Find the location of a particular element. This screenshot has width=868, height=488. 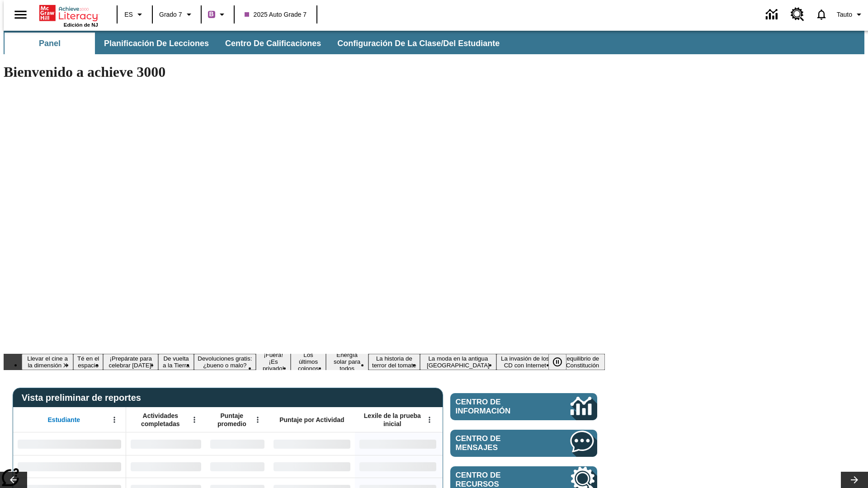

button: Panel is located at coordinates (50, 44).